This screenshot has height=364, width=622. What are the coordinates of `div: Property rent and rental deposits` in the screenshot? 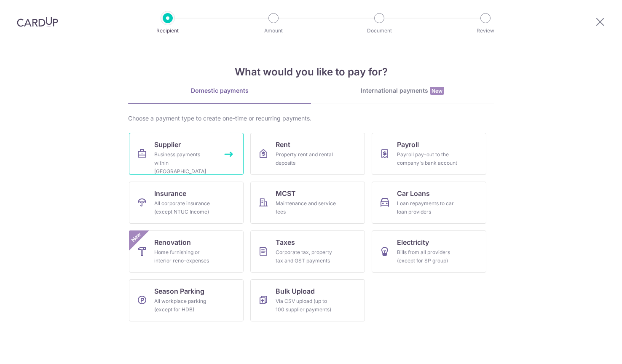 It's located at (306, 159).